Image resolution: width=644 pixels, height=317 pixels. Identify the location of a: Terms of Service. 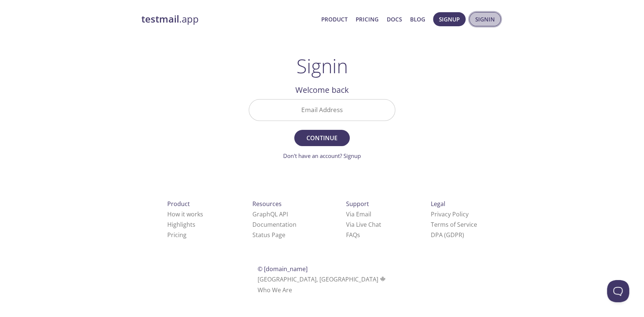
(454, 224).